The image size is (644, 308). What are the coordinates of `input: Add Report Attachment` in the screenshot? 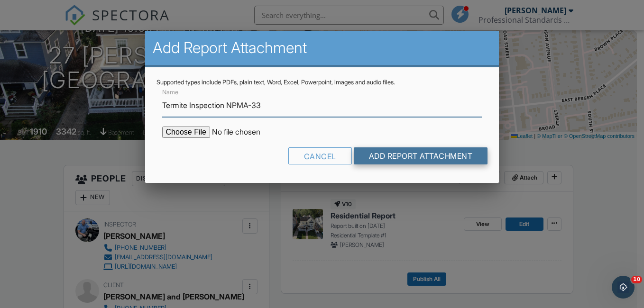 It's located at (421, 156).